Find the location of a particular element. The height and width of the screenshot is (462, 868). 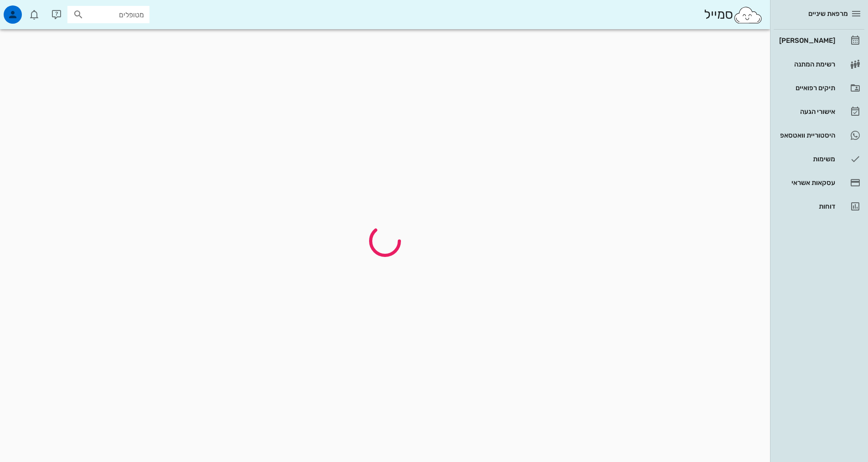

a: תיקים רפואיים is located at coordinates (819, 88).